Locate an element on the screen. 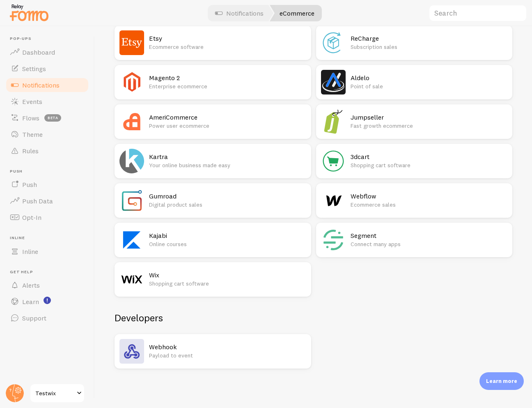 The image size is (532, 408). span: Dashboard is located at coordinates (39, 52).